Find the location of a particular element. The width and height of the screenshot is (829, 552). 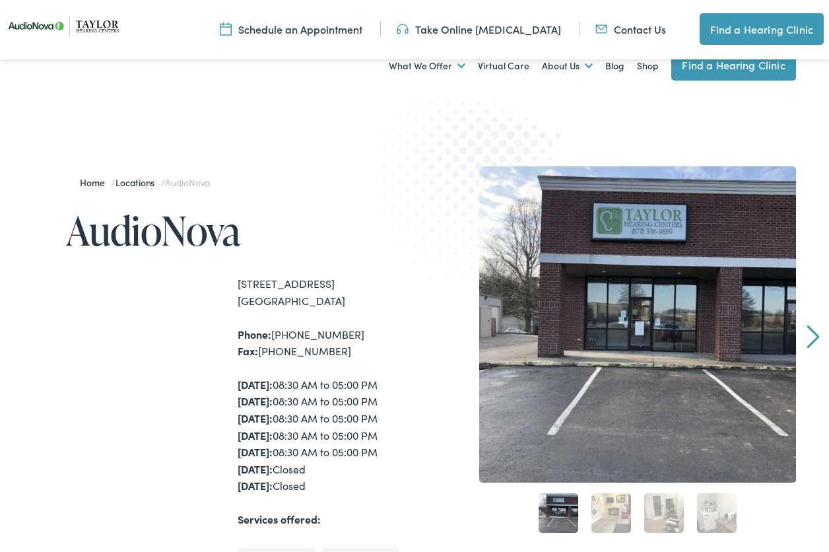

a: 1 is located at coordinates (558, 513).